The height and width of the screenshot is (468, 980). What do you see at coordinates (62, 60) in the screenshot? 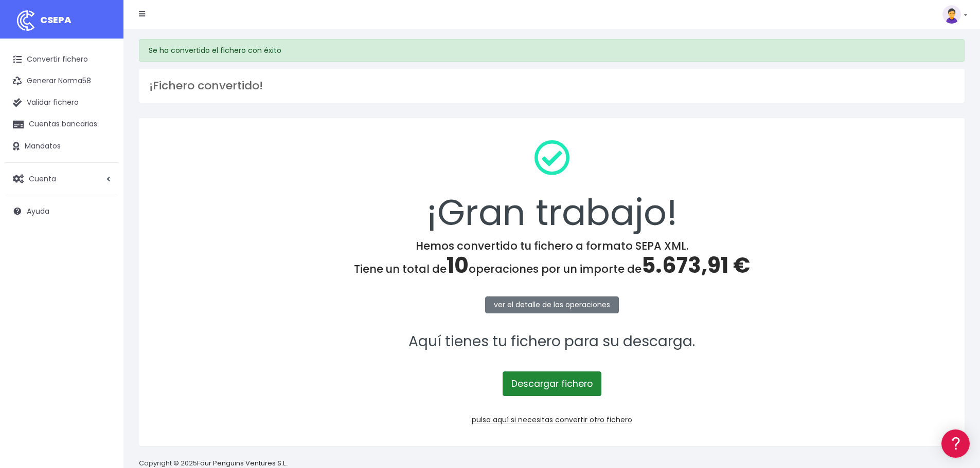
I see `a: Convertir fichero` at bounding box center [62, 60].